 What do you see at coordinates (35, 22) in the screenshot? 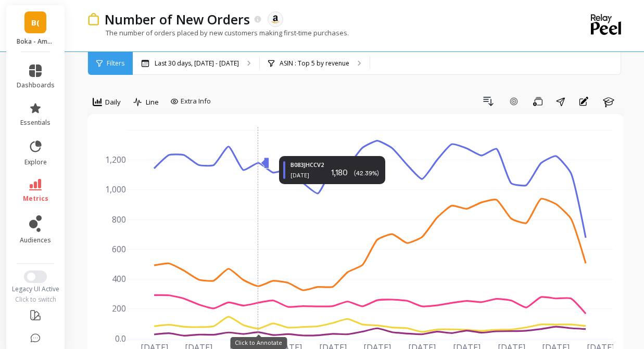
I see `span: B(` at bounding box center [35, 22].